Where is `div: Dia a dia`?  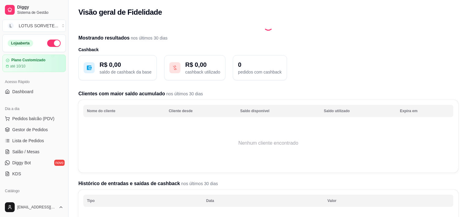
div: Dia a dia is located at coordinates (34, 109).